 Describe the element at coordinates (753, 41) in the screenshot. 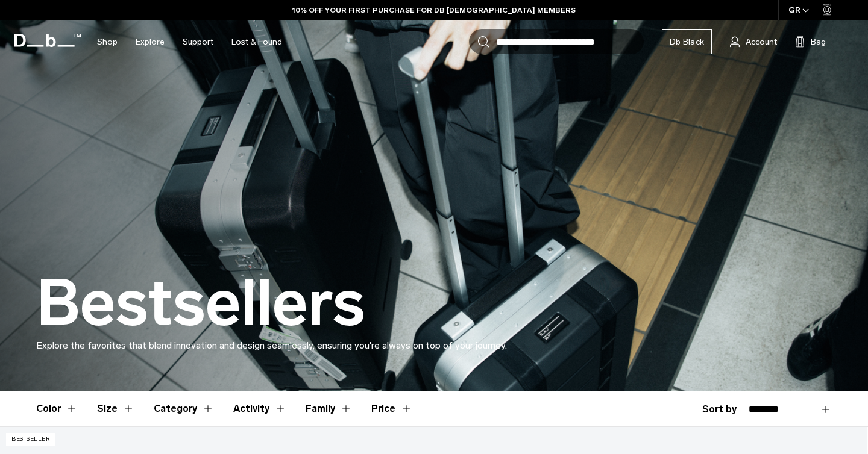

I see `a: Account` at that location.